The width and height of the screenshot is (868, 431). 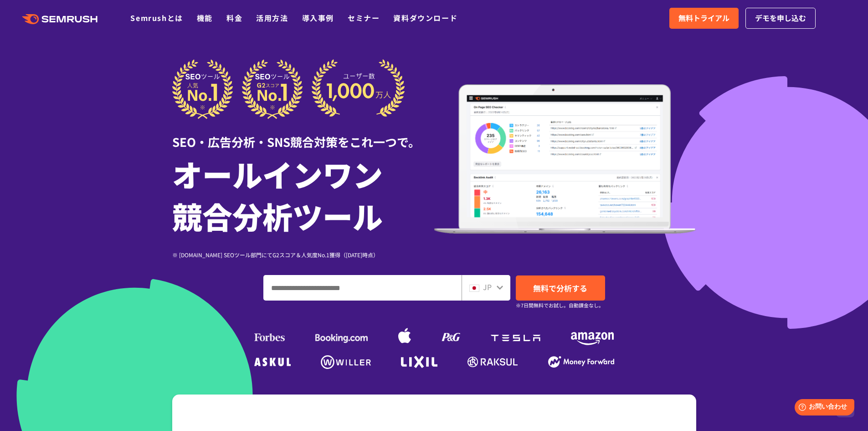 What do you see at coordinates (234, 18) in the screenshot?
I see `a: 料金` at bounding box center [234, 18].